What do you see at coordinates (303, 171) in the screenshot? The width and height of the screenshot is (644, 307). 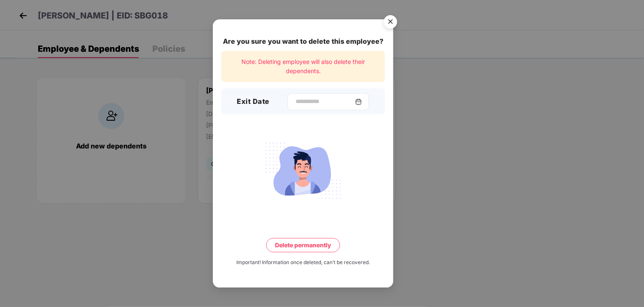 I see `img: svg+xml;base64,PHN2ZyB4bWxucz0iaHR0cDovL3d3dy53My5vcmcvMjAwMC9zdmciIHdpZHRoPSIyMjQiIGhlaWdodD0iMT...` at bounding box center [303, 171].